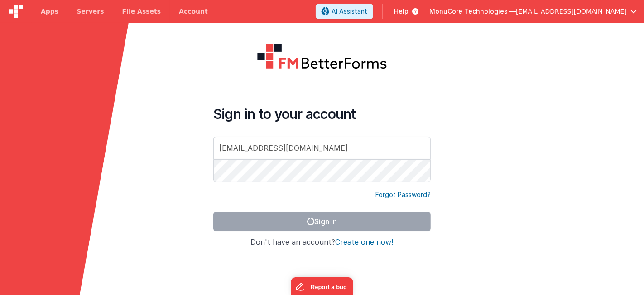 This screenshot has width=644, height=295. Describe the element at coordinates (365, 242) in the screenshot. I see `button: Create one now!` at that location.